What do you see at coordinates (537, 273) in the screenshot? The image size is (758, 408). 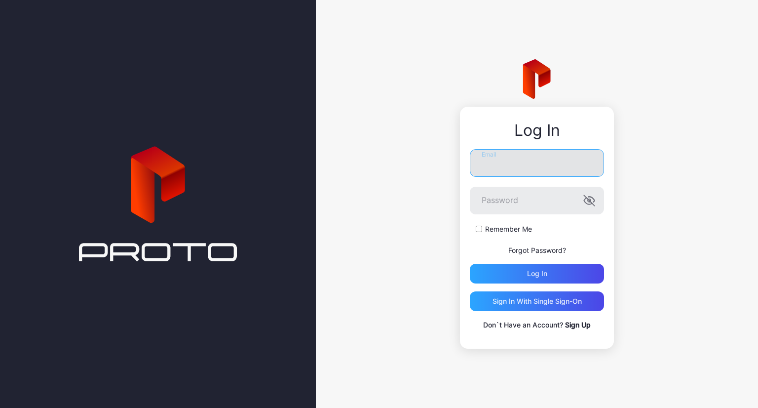 I see `div: Log in` at bounding box center [537, 273].